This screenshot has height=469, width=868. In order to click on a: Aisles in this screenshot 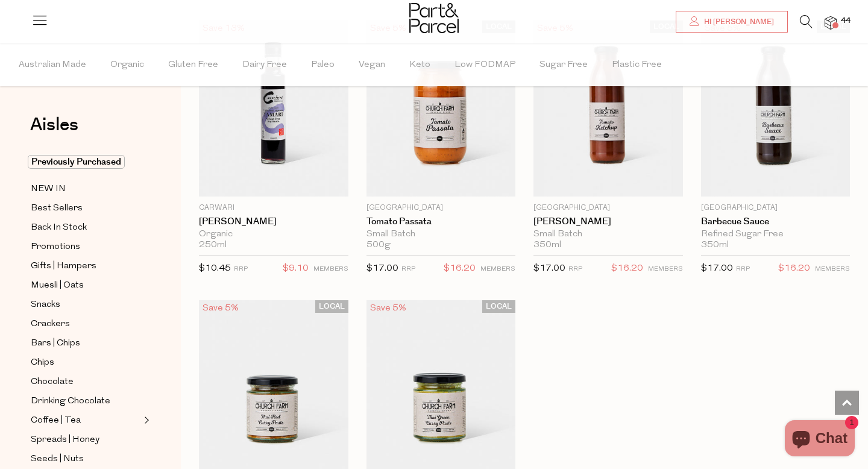, I will do `click(54, 131)`.